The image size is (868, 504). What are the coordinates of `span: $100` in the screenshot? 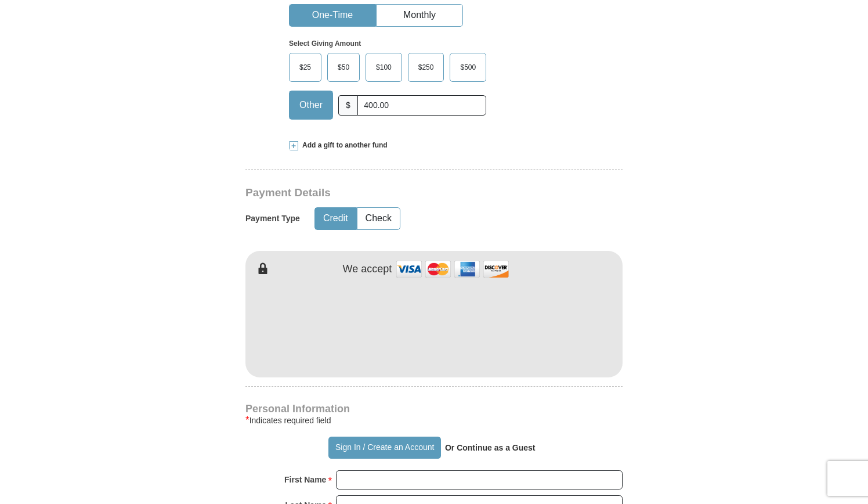 It's located at (384, 68).